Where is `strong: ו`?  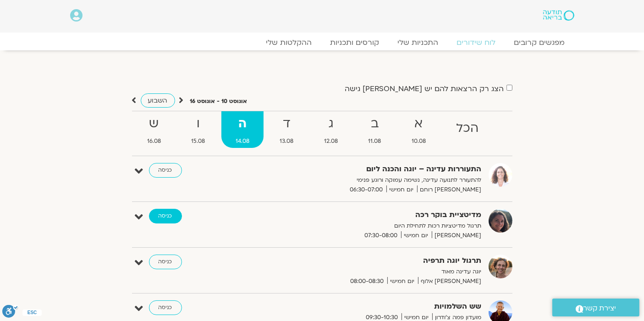
strong: ו is located at coordinates (198, 124).